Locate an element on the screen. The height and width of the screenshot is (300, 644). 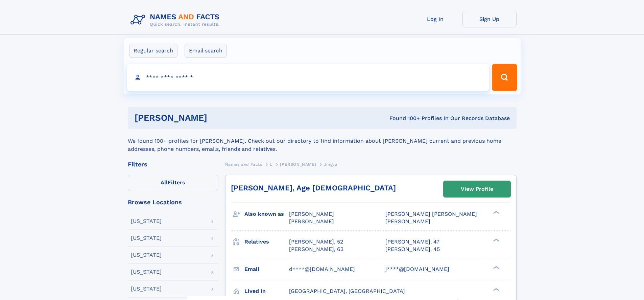
label: Filters is located at coordinates (173, 183).